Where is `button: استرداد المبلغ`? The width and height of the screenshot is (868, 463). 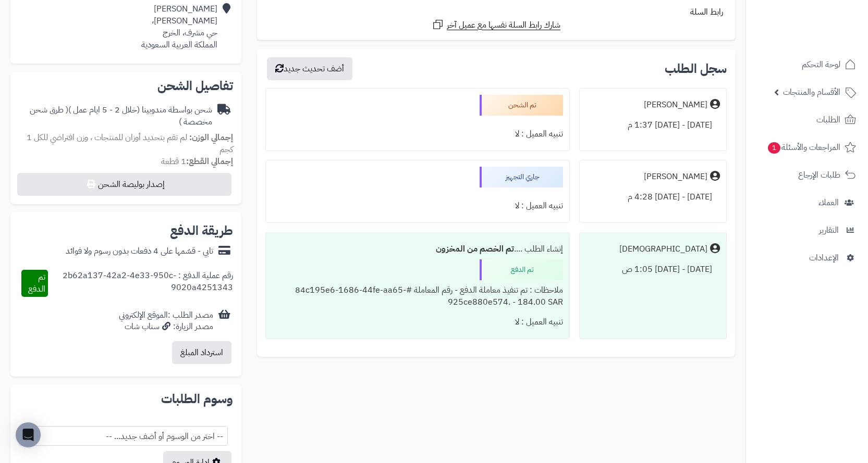
button: استرداد المبلغ is located at coordinates (202, 353).